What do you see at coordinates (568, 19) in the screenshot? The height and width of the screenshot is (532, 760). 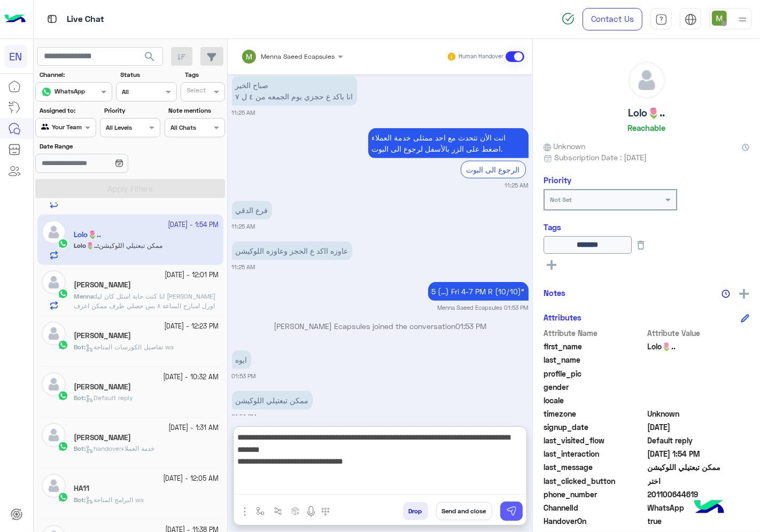 I see `img: spinner` at bounding box center [568, 19].